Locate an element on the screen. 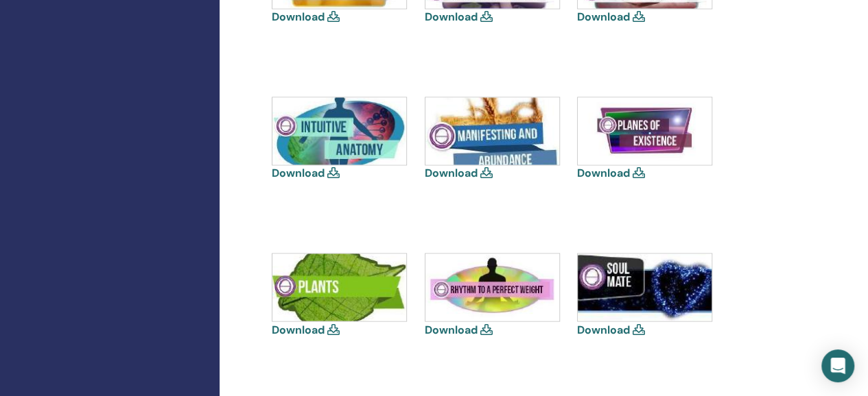 The width and height of the screenshot is (868, 396). img: intuitive-anatomy.jpg is located at coordinates (339, 131).